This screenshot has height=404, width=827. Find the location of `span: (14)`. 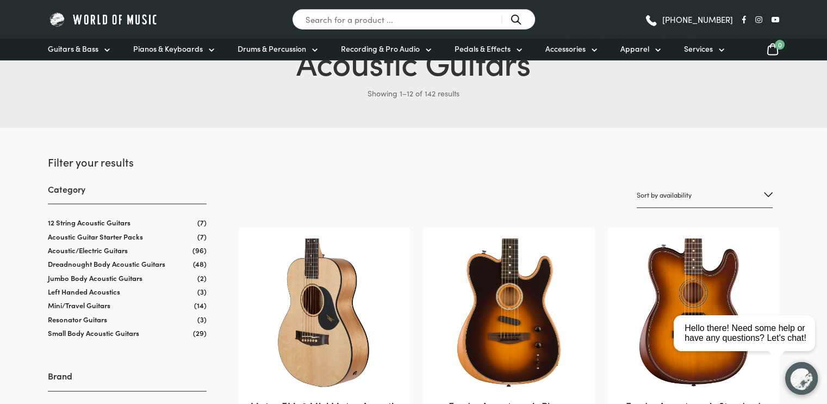

span: (14) is located at coordinates (200, 305).